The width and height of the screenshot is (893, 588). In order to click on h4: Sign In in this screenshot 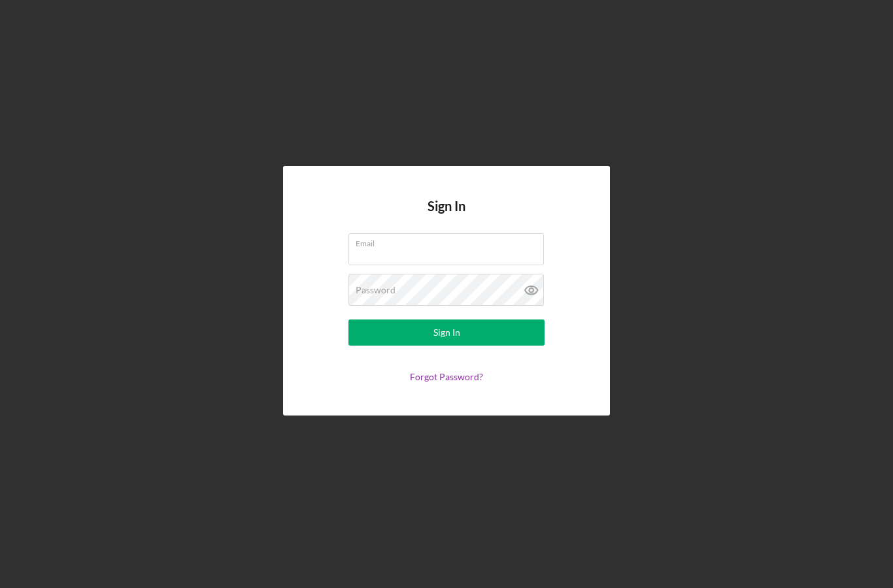, I will do `click(446, 215)`.